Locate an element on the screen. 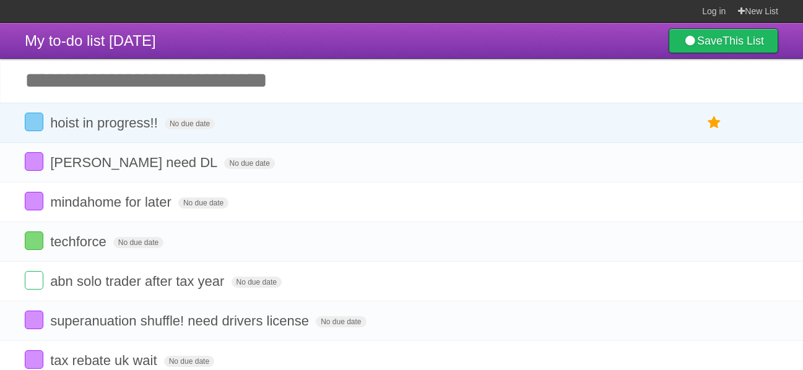  span: abn solo trader after tax year is located at coordinates (139, 281).